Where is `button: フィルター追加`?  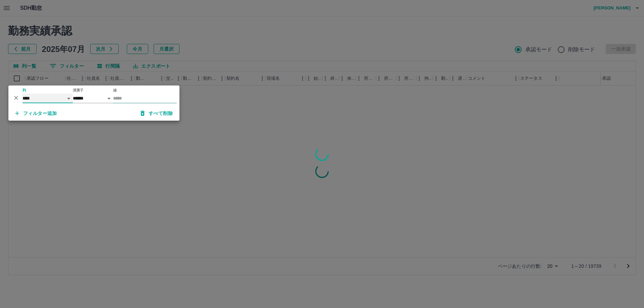
button: フィルター追加 is located at coordinates (36, 114).